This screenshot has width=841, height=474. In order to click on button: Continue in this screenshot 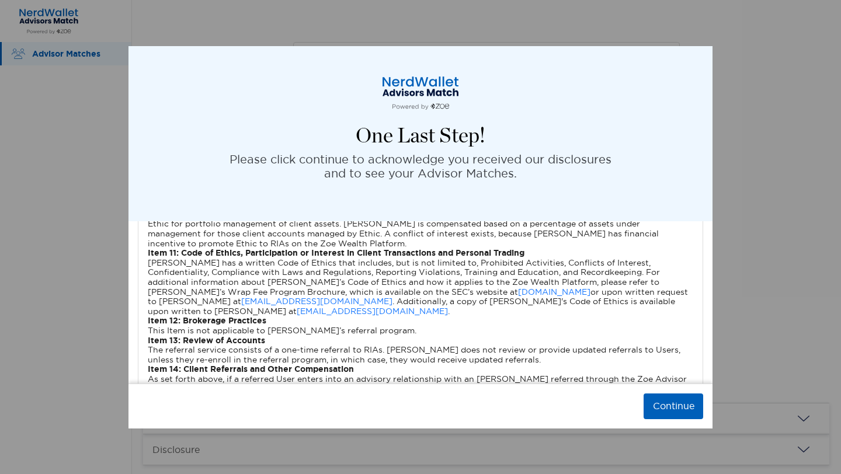, I will do `click(673, 406)`.